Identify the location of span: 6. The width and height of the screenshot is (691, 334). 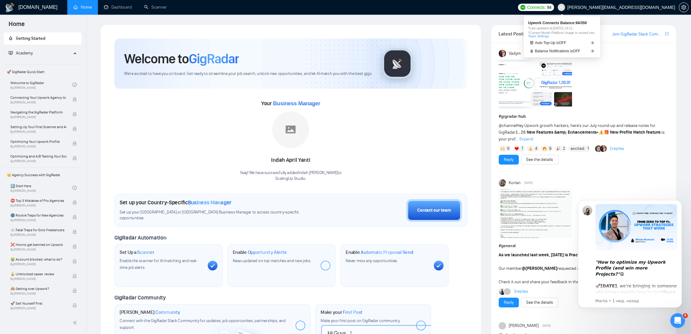
(509, 149).